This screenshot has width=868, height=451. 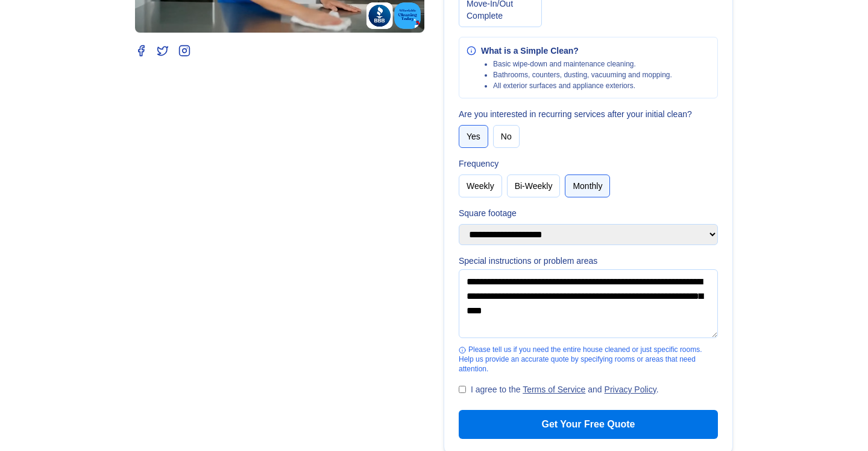 What do you see at coordinates (184, 51) in the screenshot?
I see `a: Instagram` at bounding box center [184, 51].